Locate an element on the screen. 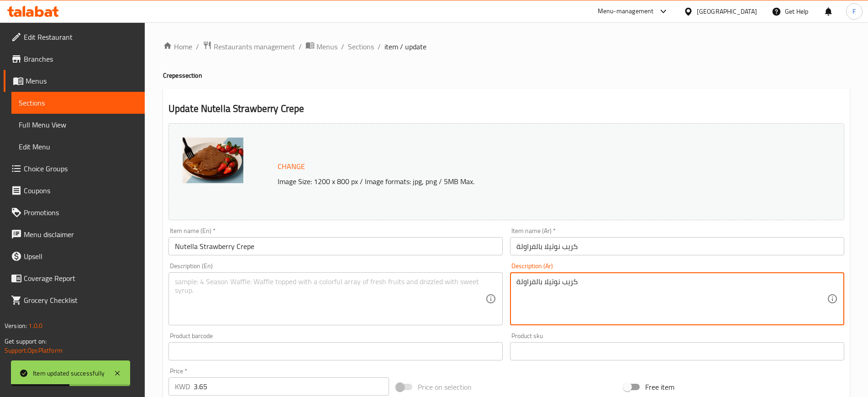  input: Please enter product barcode is located at coordinates (336, 351).